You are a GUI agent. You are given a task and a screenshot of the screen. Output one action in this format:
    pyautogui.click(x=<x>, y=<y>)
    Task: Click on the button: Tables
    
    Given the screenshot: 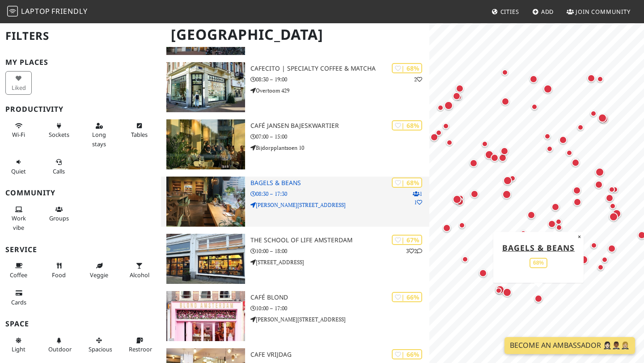 What is the action you would take?
    pyautogui.click(x=139, y=130)
    